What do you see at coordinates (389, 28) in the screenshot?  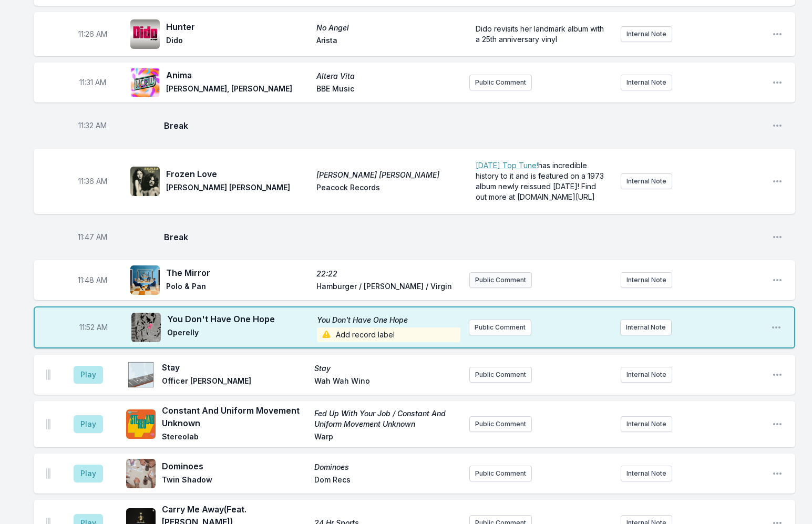 I see `span: No Angel` at bounding box center [389, 28].